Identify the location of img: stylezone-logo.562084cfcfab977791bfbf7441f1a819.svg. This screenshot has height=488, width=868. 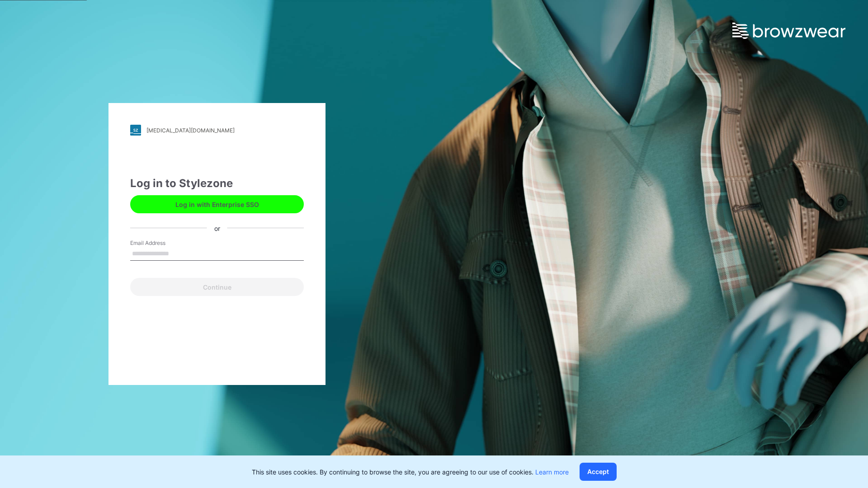
(135, 130).